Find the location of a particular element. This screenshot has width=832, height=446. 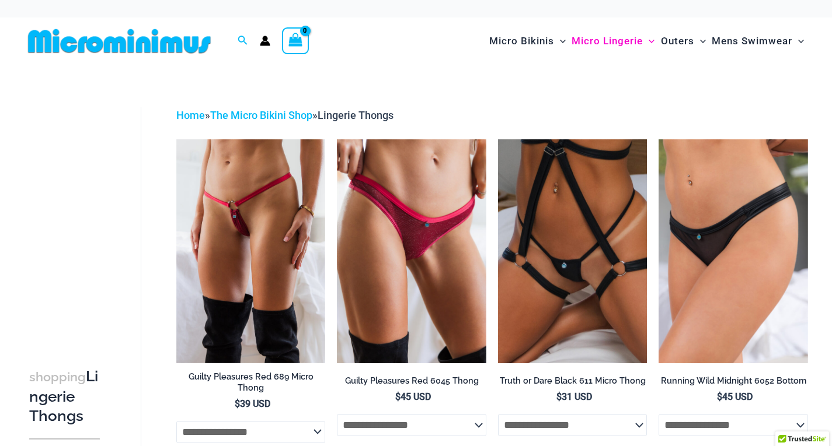

a: OutersMenu ToggleMenu Toggle is located at coordinates (683, 41).